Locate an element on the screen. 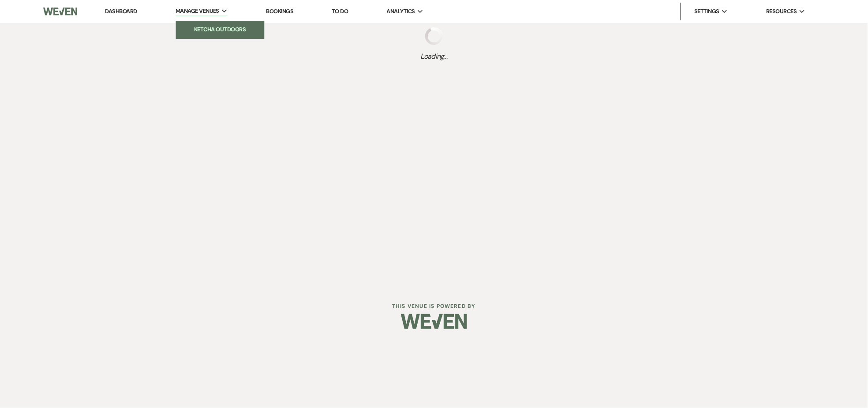  span: Resources is located at coordinates (782, 12).